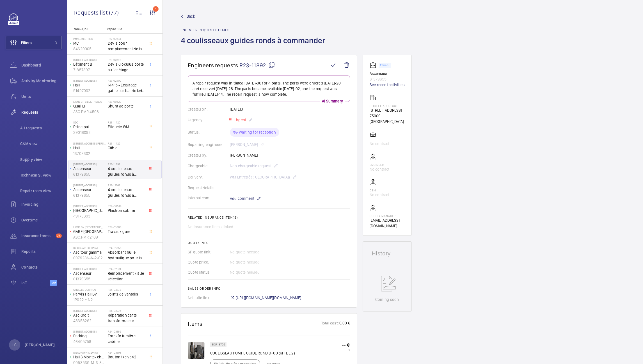 The width and height of the screenshot is (643, 364). I want to click on span: IoT, so click(36, 283).